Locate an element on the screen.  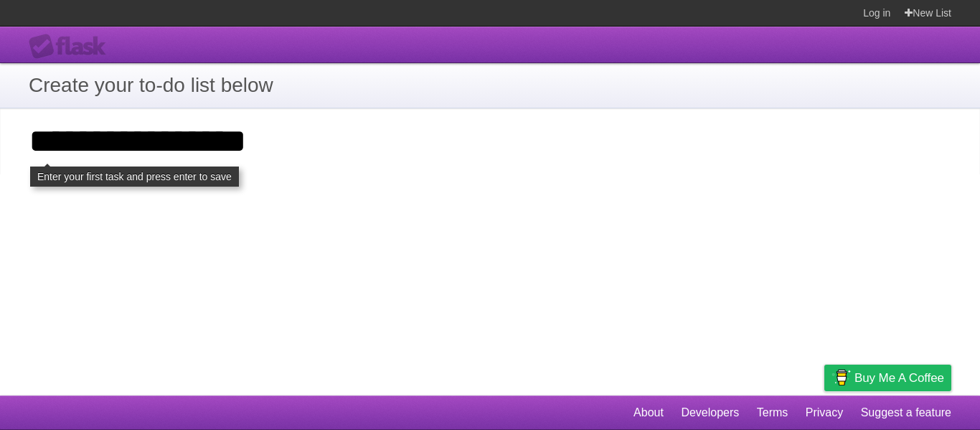
img: Buy me a coffee is located at coordinates (841, 377).